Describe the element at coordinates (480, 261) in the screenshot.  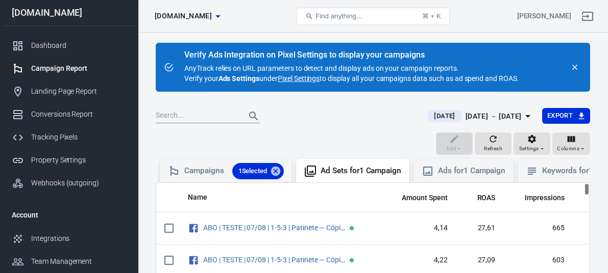
I see `span: 27,09` at that location.